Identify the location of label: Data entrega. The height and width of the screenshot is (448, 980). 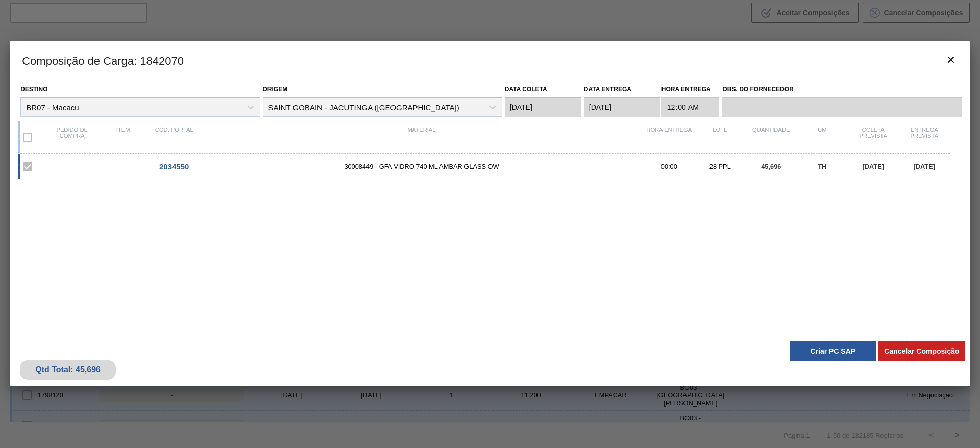
(607, 89).